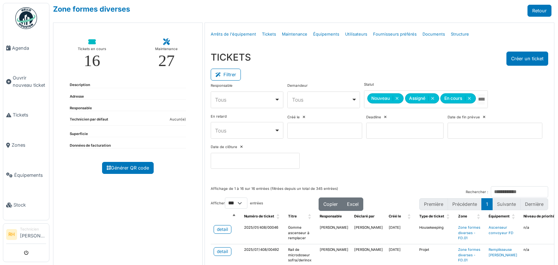  I want to click on label: Date de fin prévue, so click(463, 117).